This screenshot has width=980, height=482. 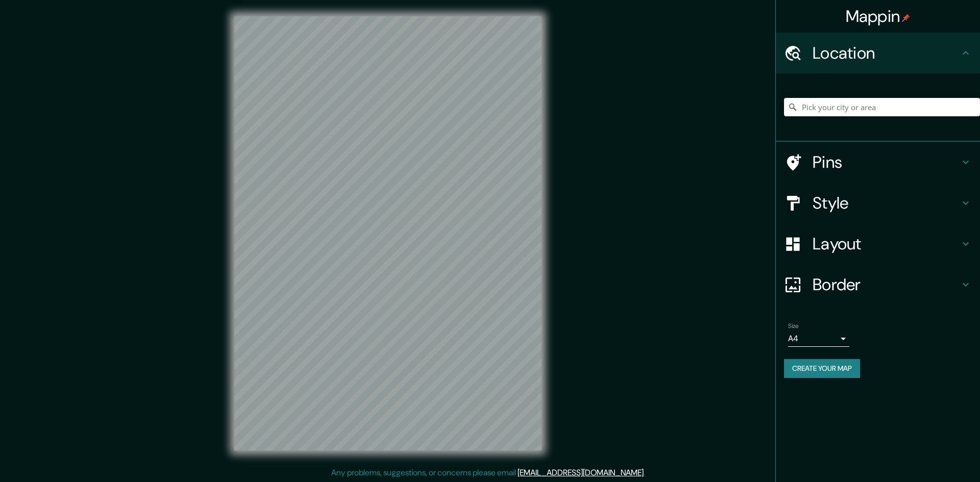 What do you see at coordinates (886, 53) in the screenshot?
I see `h4: Location` at bounding box center [886, 53].